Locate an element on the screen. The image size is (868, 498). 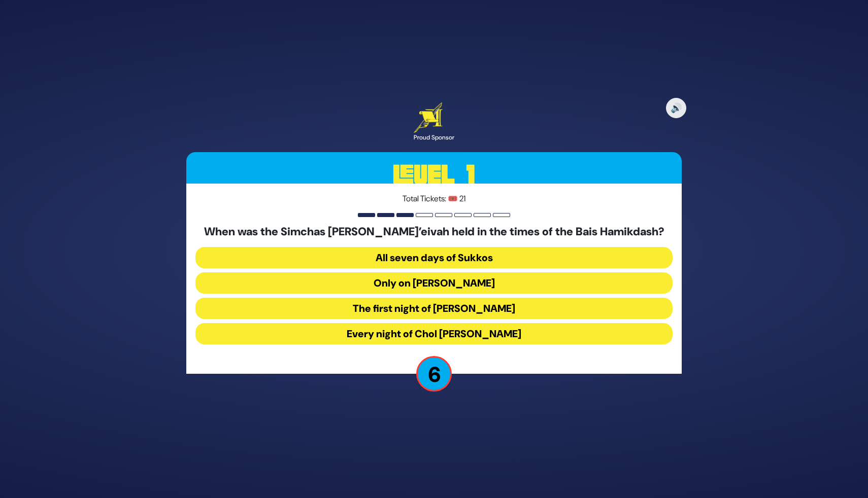
h3: Level 1 is located at coordinates (434, 175).